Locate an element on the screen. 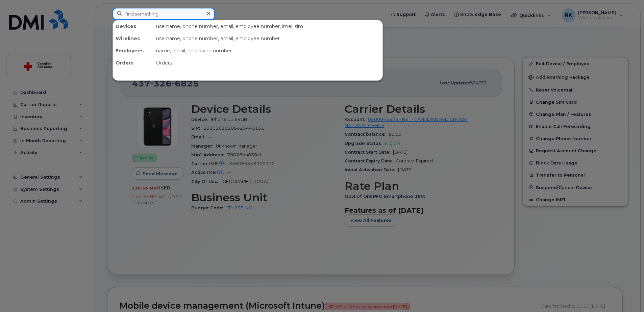 This screenshot has width=644, height=312. div: username, phone number, email, employee number, imei, sim is located at coordinates (268, 26).